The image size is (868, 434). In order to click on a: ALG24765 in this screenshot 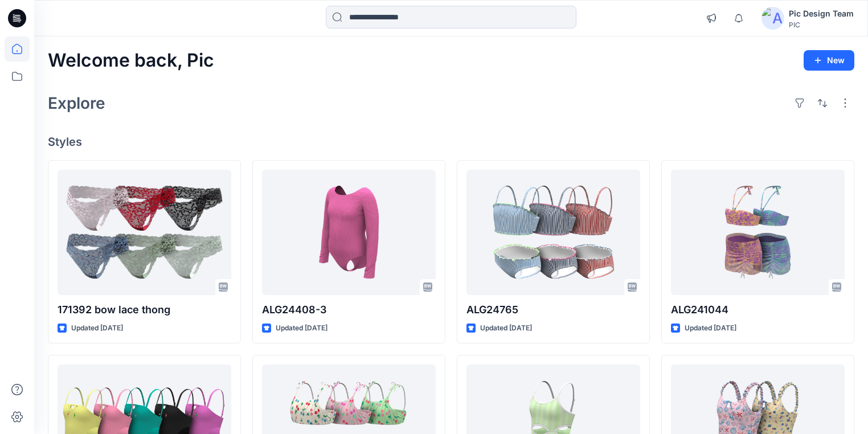, I will do `click(553, 232)`.